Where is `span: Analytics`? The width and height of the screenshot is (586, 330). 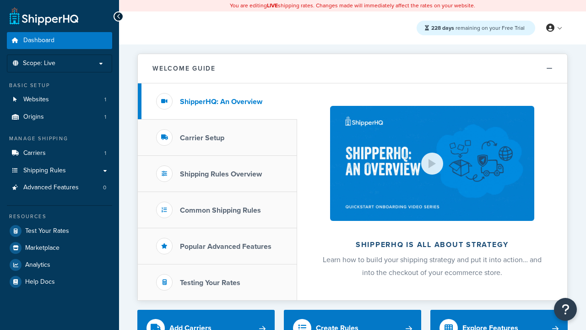
span: Analytics is located at coordinates (38, 265).